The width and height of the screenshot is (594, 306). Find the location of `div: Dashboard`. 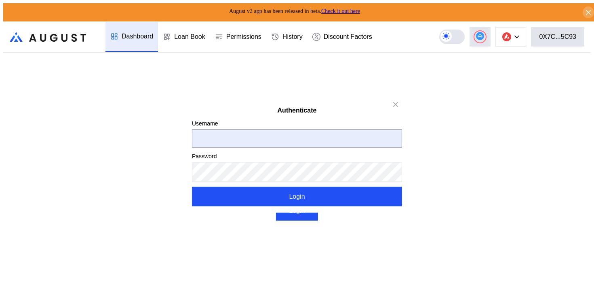

div: Dashboard is located at coordinates (137, 36).